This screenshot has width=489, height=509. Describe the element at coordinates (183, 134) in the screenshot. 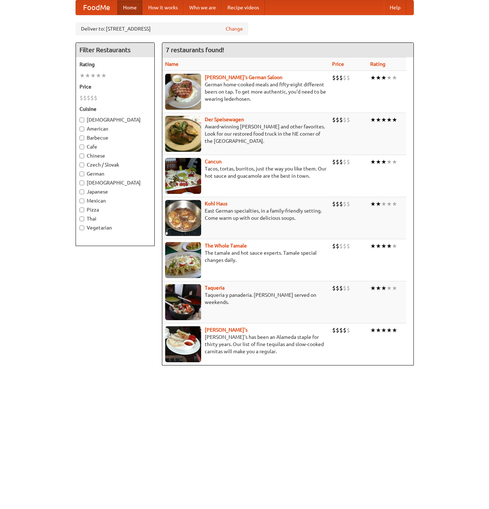

I see `img: speisewagen.jpg` at that location.